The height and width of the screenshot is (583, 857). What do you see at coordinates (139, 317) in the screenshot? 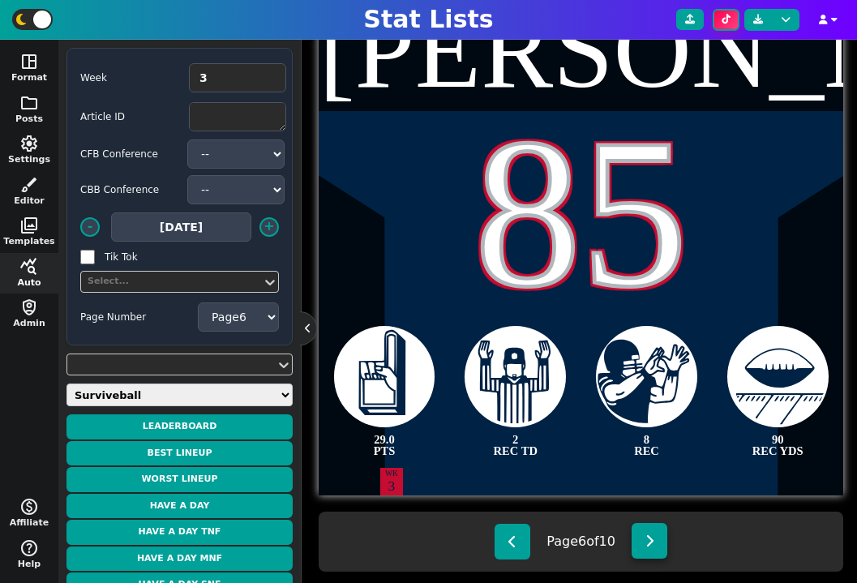
I see `label: Page Number` at bounding box center [139, 317].